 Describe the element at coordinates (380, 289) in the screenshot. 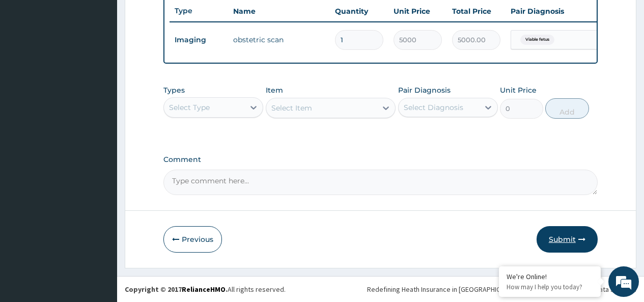

I see `footer: All rights reserved.` at that location.